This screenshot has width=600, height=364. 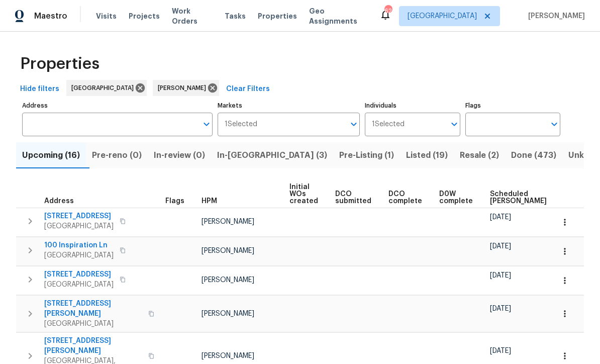 What do you see at coordinates (427, 156) in the screenshot?
I see `span: Listed (19)` at bounding box center [427, 156].